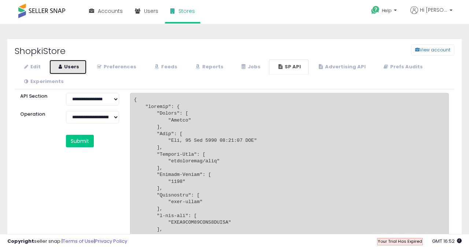  What do you see at coordinates (400, 241) in the screenshot?
I see `span: Your Trial Has Expired` at bounding box center [400, 241].